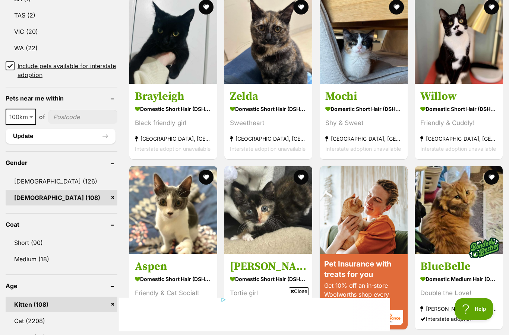 The width and height of the screenshot is (509, 335). What do you see at coordinates (61, 32) in the screenshot?
I see `a: VIC (20)` at bounding box center [61, 32].